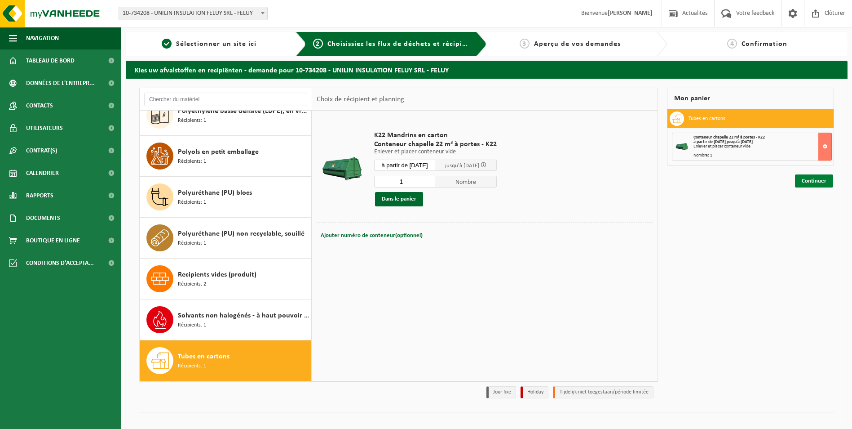 This screenshot has height=429, width=852. What do you see at coordinates (814, 181) in the screenshot?
I see `a: Continuer` at bounding box center [814, 181].